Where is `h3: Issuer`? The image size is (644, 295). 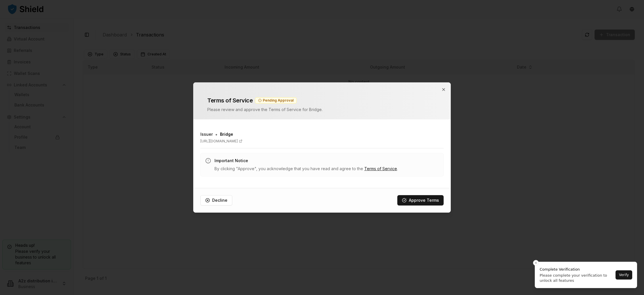
h3: Issuer is located at coordinates (207, 134).